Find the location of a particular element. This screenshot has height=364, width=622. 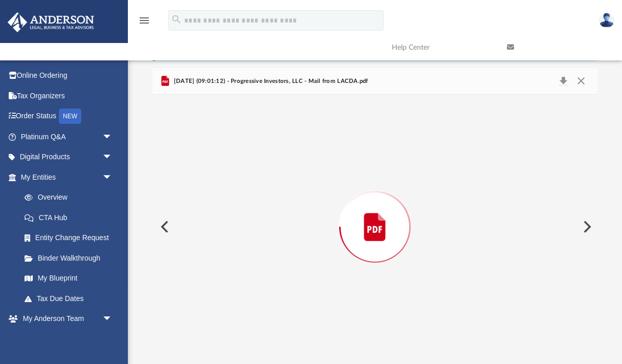

a: Platinum Q&Aarrow_drop_down is located at coordinates (68, 137).